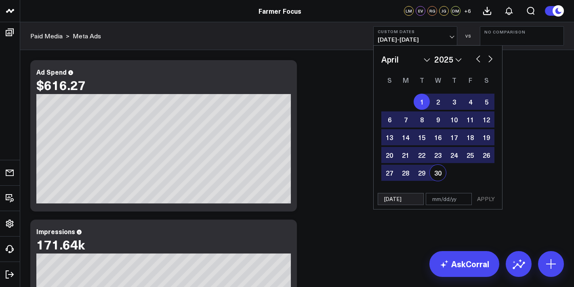 This screenshot has width=574, height=287. What do you see at coordinates (522, 32) in the screenshot?
I see `b: No Comparison` at bounding box center [522, 32].